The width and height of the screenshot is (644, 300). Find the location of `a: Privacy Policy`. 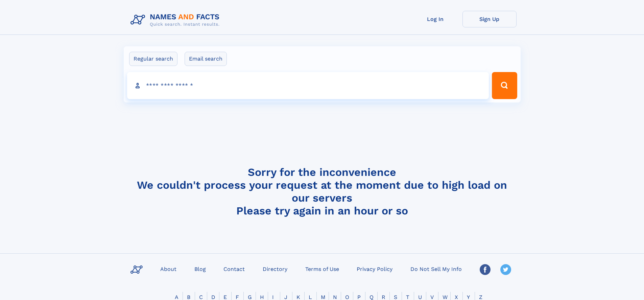

a: Privacy Policy is located at coordinates (374, 268).